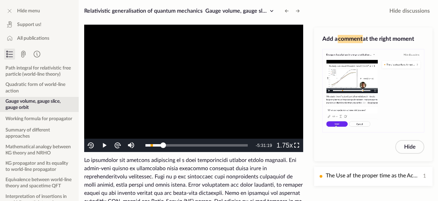  Describe the element at coordinates (296, 145) in the screenshot. I see `button: Fullscreen` at that location.